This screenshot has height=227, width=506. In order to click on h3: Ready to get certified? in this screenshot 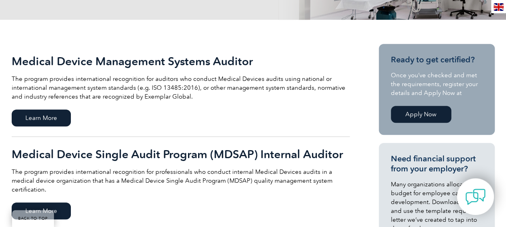, I will do `click(437, 60)`.